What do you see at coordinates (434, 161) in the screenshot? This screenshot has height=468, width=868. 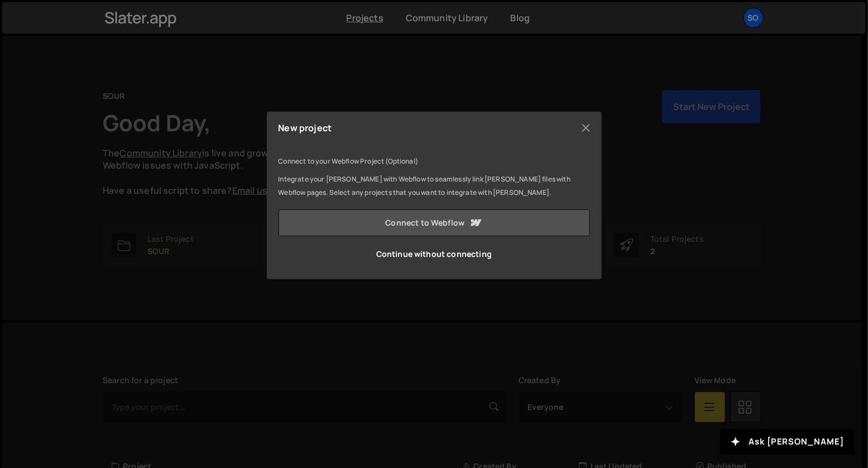 I see `p: Connect to your Webflow Project (Optional)` at bounding box center [434, 161].